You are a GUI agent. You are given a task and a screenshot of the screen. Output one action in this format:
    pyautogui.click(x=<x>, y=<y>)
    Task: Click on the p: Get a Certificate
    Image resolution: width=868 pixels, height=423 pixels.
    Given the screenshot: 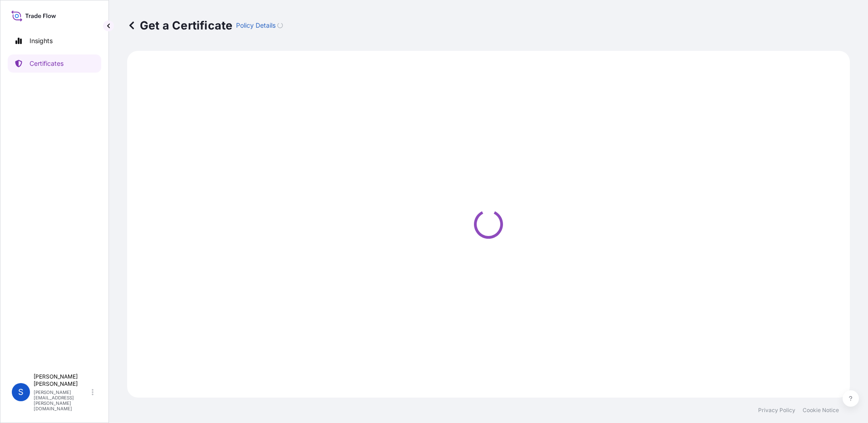 What is the action you would take?
    pyautogui.click(x=180, y=25)
    